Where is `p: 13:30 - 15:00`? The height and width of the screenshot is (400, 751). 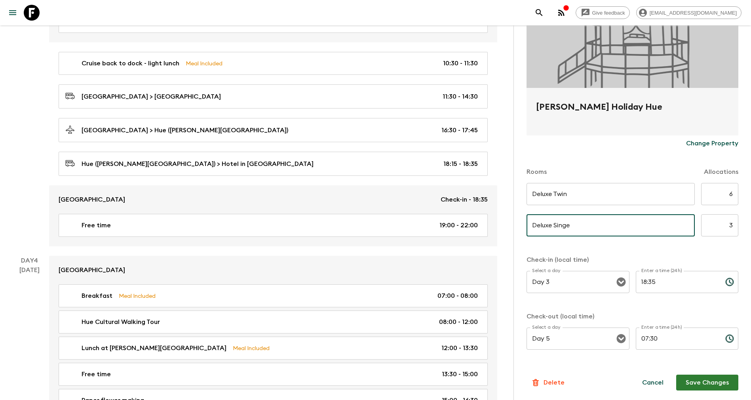 p: 13:30 - 15:00 is located at coordinates (460, 374).